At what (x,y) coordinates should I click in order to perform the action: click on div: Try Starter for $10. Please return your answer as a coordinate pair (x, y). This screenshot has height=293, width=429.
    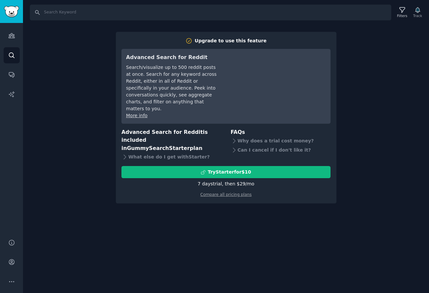
    Looking at the image, I should click on (230, 172).